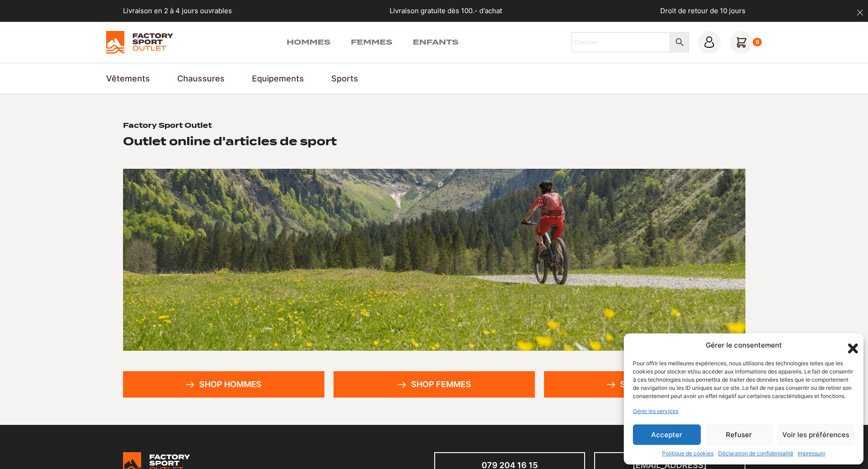 The image size is (868, 469). I want to click on a: Déclaration de confidentialité, so click(755, 454).